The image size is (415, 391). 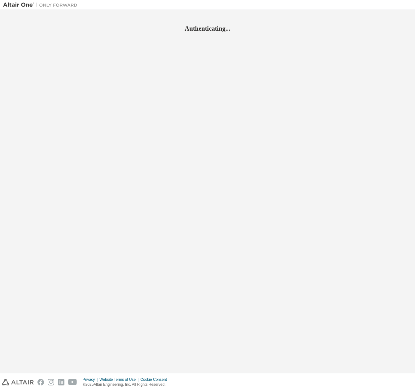 What do you see at coordinates (41, 382) in the screenshot?
I see `img: facebook.svg` at bounding box center [41, 382].